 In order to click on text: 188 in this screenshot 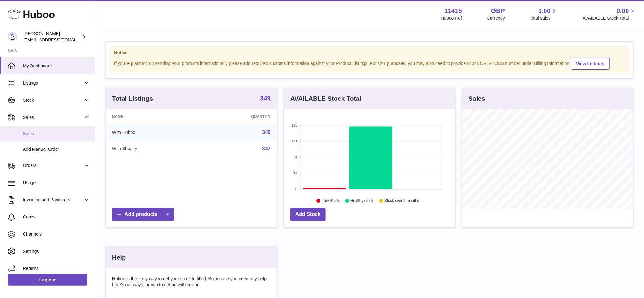, I will do `click(294, 125)`.